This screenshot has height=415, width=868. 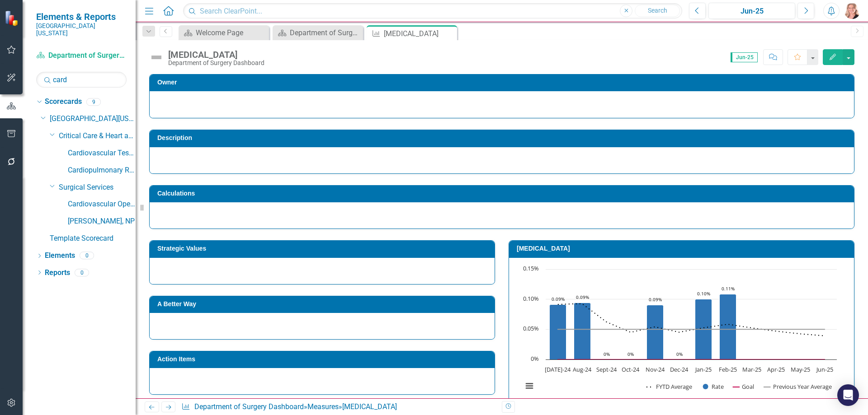 I want to click on text: Mar-25, so click(x=752, y=369).